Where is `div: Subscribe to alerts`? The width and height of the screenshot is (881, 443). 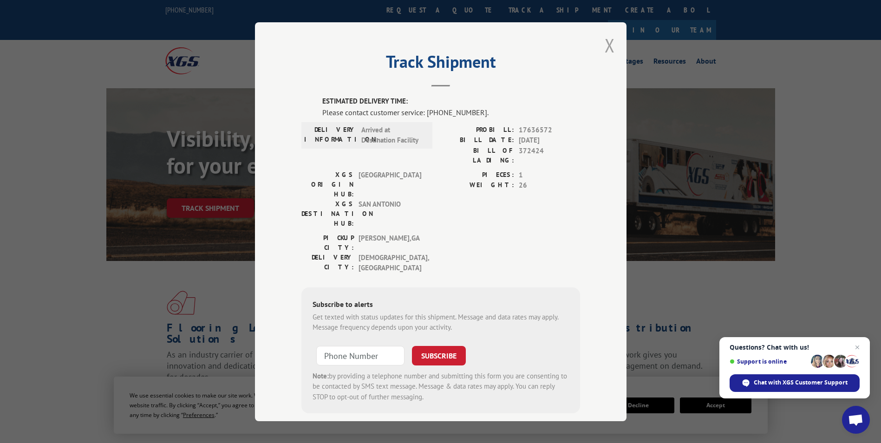
div: Subscribe to alerts is located at coordinates (441, 305).